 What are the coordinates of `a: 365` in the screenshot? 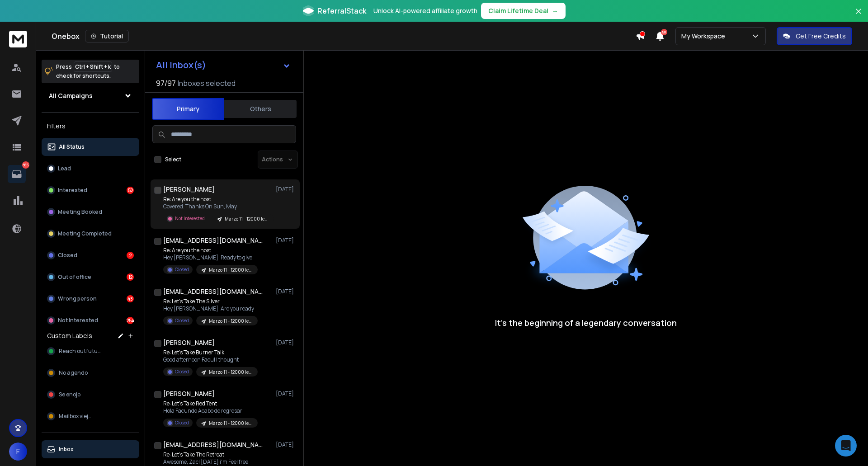 It's located at (17, 174).